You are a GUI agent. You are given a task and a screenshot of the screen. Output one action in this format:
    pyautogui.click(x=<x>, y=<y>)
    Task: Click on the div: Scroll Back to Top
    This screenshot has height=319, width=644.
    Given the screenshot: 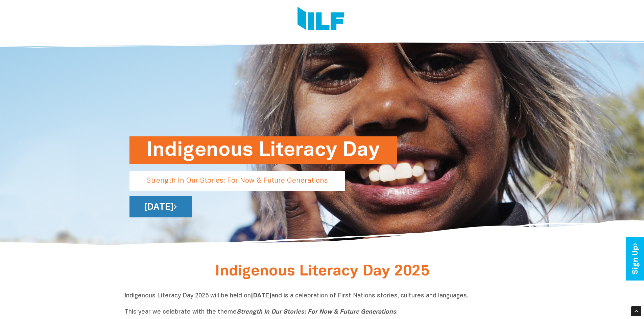 What is the action you would take?
    pyautogui.click(x=636, y=311)
    